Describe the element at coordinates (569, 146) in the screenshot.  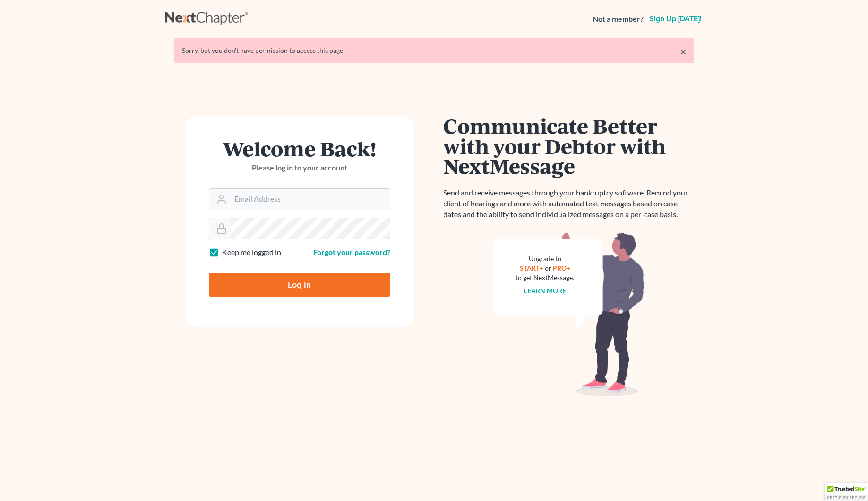
I see `h1: Communicate Better with your Debtor with NextMessage` at that location.